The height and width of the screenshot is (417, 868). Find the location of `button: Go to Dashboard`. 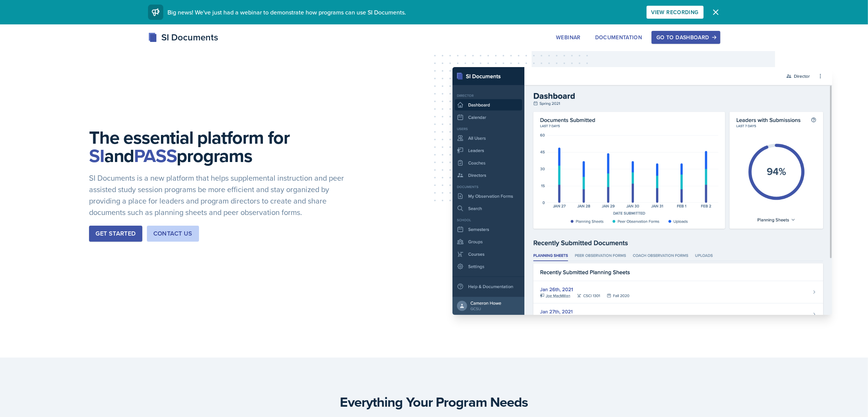

button: Go to Dashboard is located at coordinates (686, 37).